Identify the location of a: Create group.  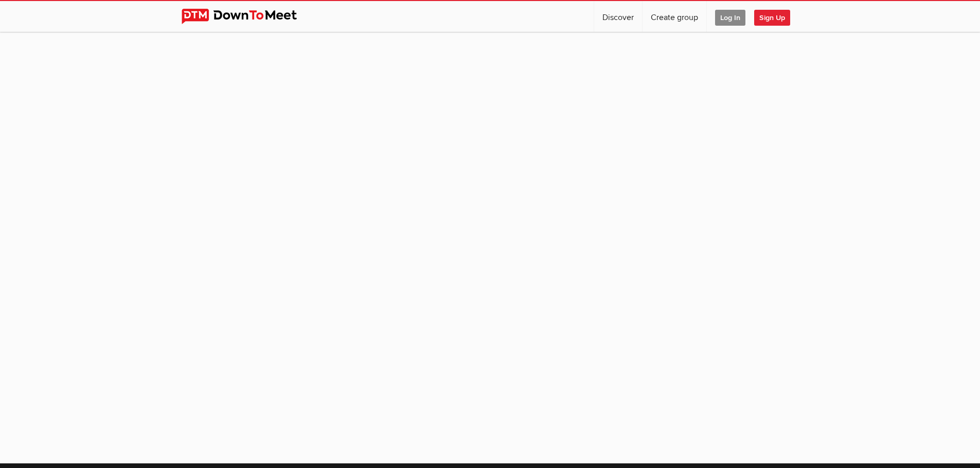
(674, 17).